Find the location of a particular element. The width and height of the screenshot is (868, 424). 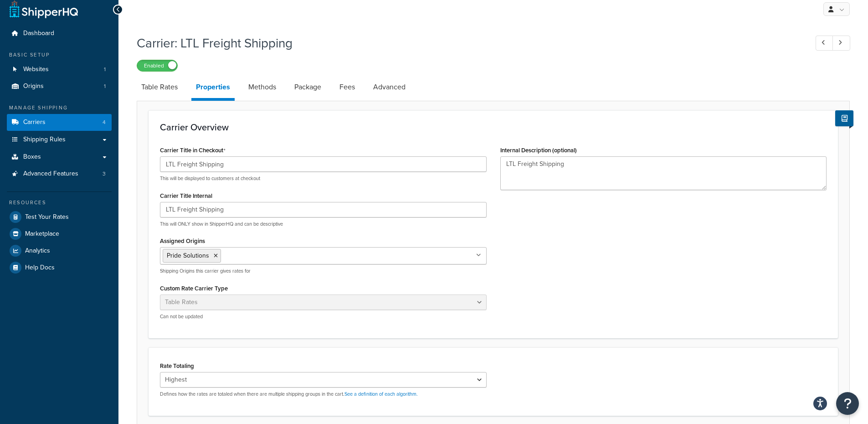

a: Boxes is located at coordinates (59, 157).